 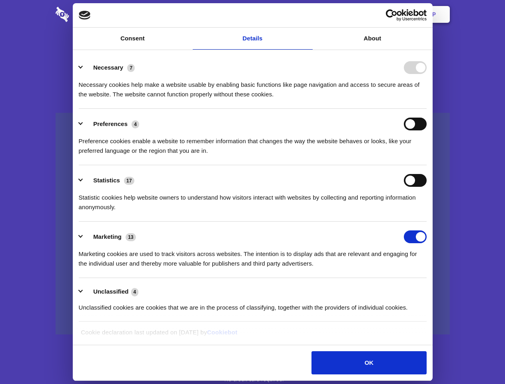 I want to click on div: Unclassified cookies are cookies that we are in the process of classifying, together with the pro..., so click(x=253, y=304).